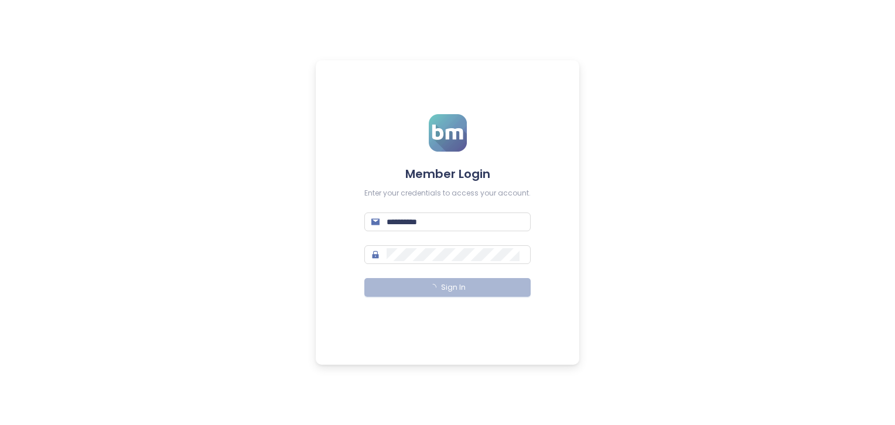 The width and height of the screenshot is (895, 425). What do you see at coordinates (453, 288) in the screenshot?
I see `span: Sign In` at bounding box center [453, 288].